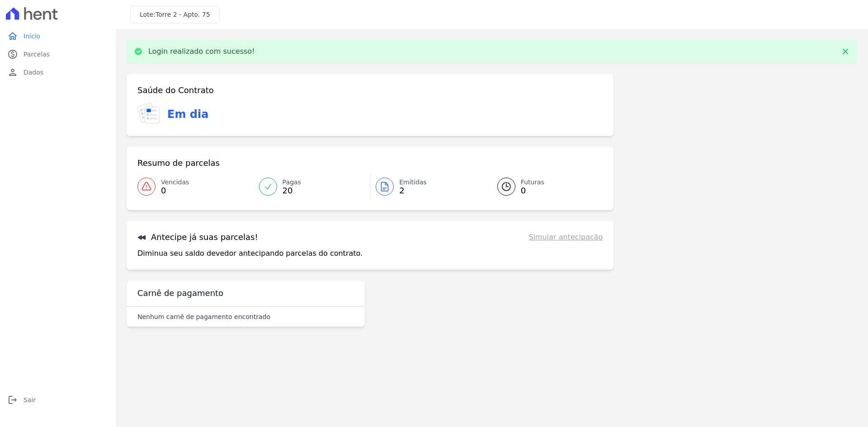 This screenshot has width=868, height=427. I want to click on span: Dados, so click(33, 72).